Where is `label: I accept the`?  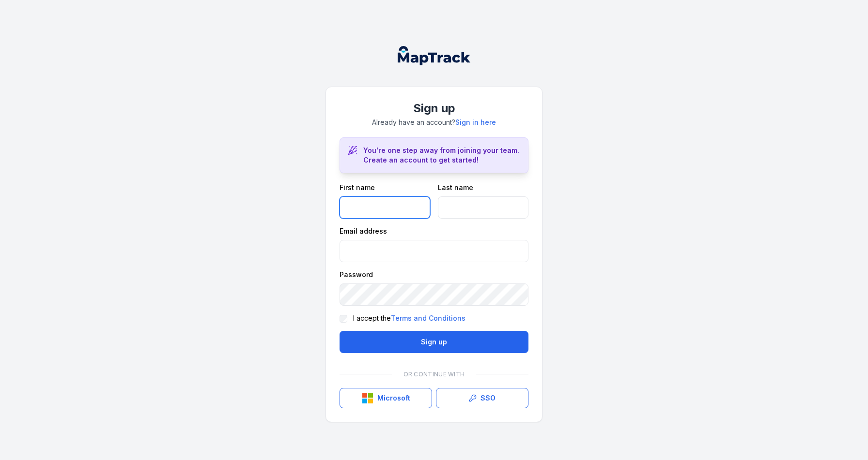 label: I accept the is located at coordinates (410, 319).